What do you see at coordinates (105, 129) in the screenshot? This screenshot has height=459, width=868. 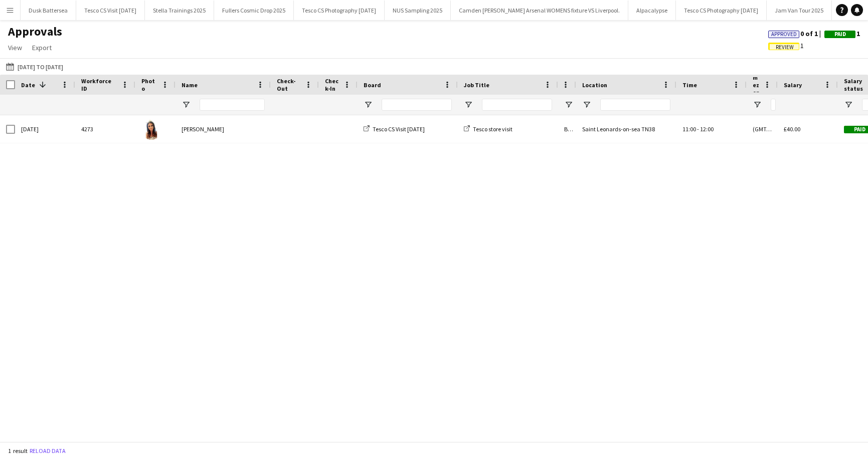 I see `div: 4273` at bounding box center [105, 129].